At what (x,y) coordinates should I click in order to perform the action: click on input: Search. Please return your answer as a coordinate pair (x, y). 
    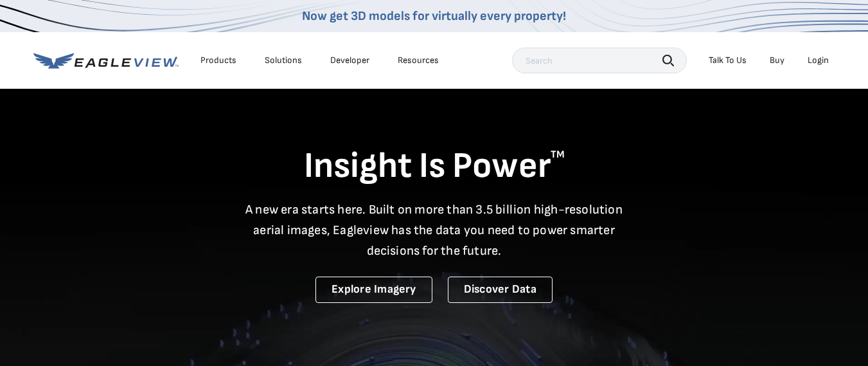
    Looking at the image, I should click on (600, 60).